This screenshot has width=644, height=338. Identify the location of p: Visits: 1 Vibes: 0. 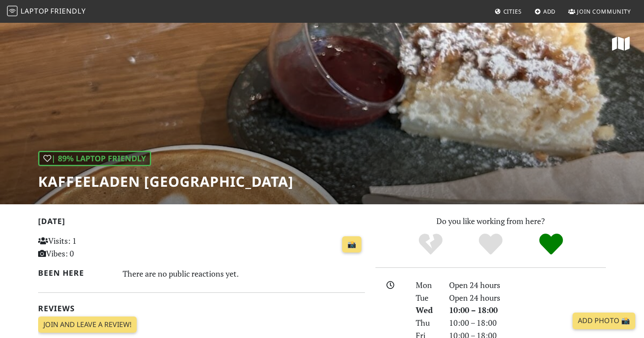
(89, 247).